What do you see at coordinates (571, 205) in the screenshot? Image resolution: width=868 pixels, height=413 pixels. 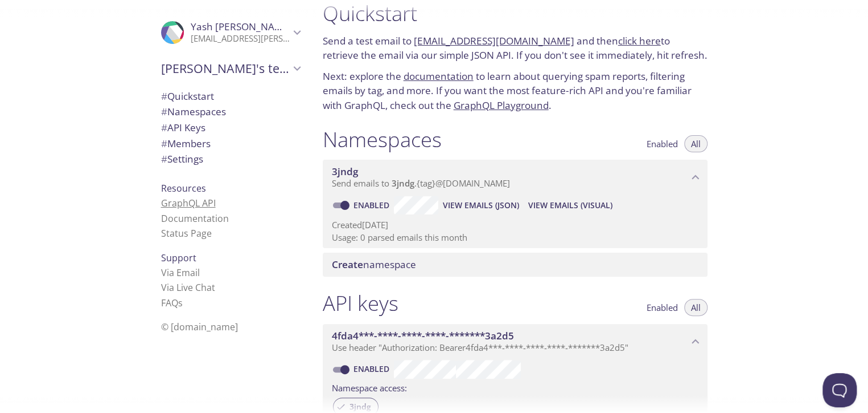 I see `button: View Emails (Visual)` at bounding box center [571, 205].